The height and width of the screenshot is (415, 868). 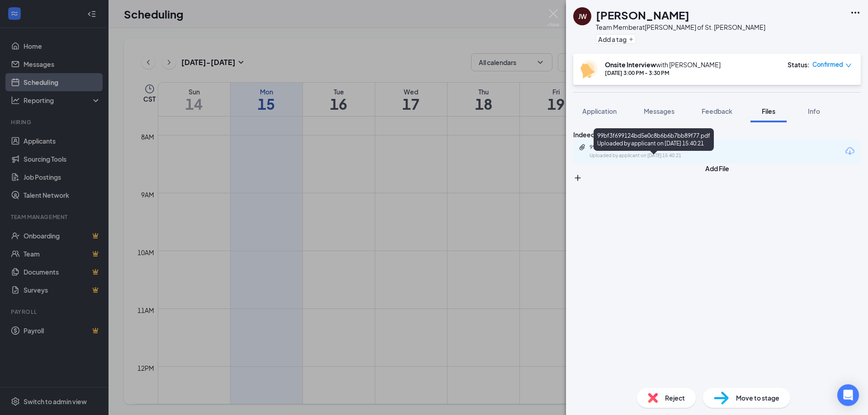 What do you see at coordinates (716, 111) in the screenshot?
I see `span: Feedback` at bounding box center [716, 111].